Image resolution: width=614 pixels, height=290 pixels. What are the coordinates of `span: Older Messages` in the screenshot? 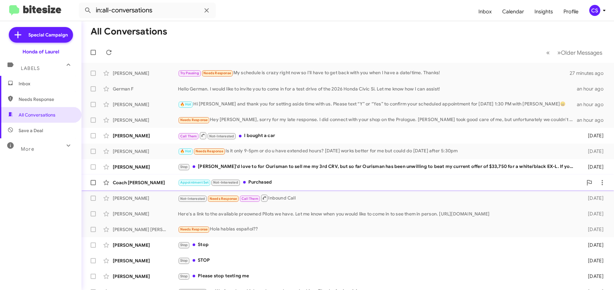 It's located at (582, 53).